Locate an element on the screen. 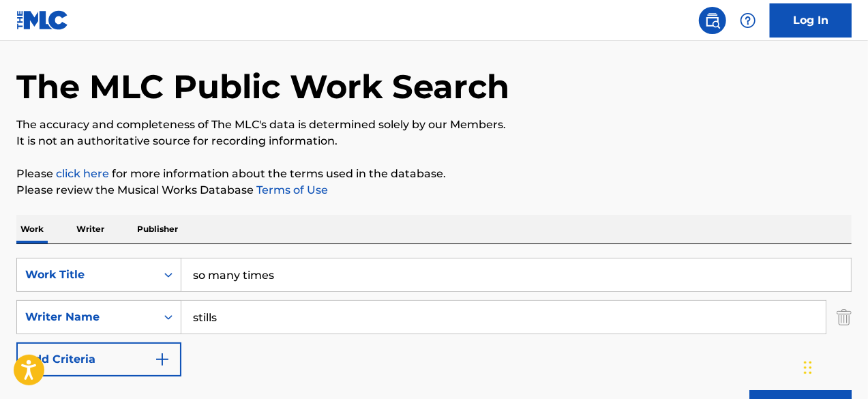  div: Work Title is located at coordinates (87, 274).